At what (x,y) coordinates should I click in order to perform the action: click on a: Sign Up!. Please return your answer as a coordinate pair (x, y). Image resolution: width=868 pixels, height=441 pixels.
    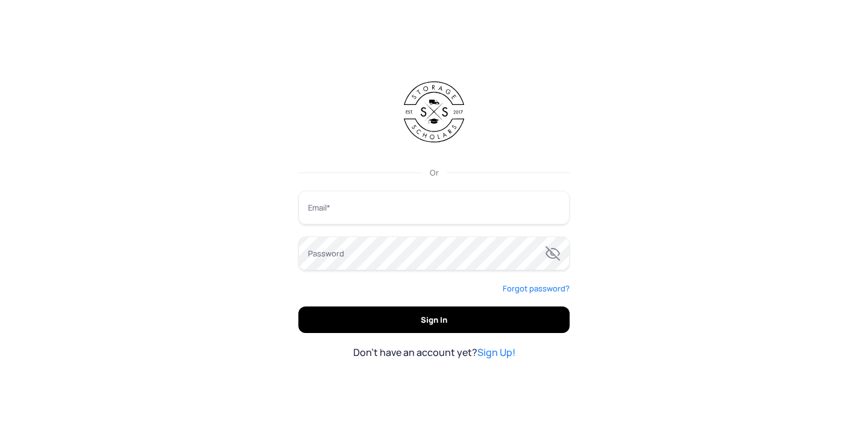
    Looking at the image, I should click on (496, 352).